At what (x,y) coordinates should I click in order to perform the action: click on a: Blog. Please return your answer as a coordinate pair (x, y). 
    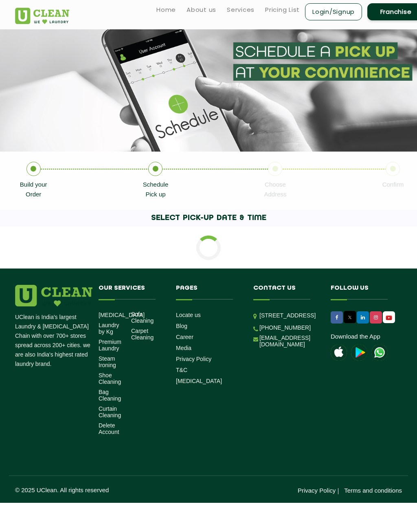
    Looking at the image, I should click on (182, 326).